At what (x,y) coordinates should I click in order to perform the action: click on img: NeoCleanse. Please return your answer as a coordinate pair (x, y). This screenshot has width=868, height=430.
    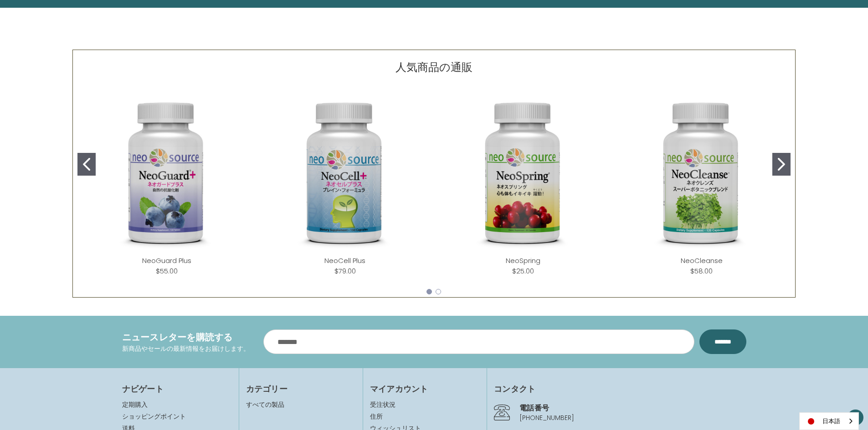
    Looking at the image, I should click on (701, 174).